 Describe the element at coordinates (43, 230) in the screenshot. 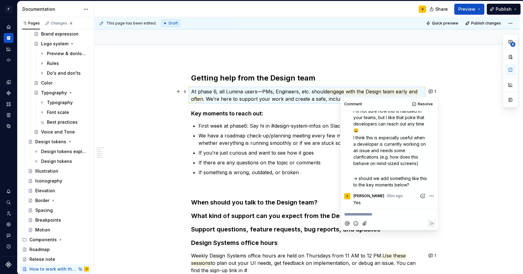

I see `div: Motion` at that location.